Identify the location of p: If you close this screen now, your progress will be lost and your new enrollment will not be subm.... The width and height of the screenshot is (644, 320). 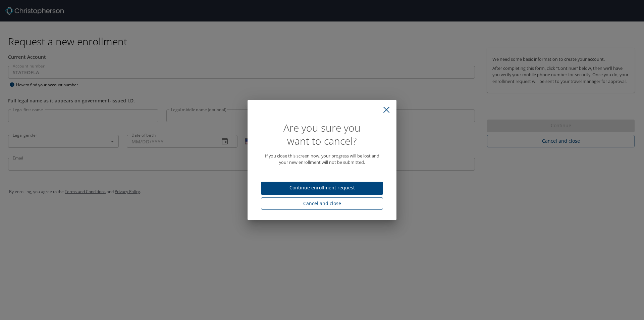
(322, 159).